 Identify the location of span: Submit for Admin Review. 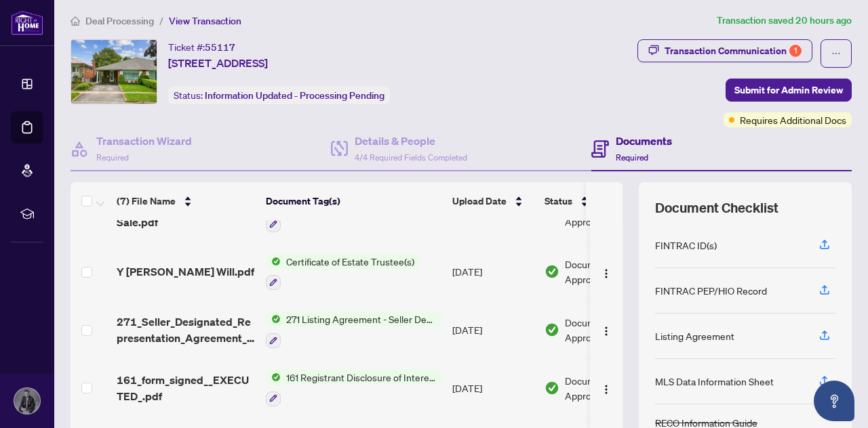
(788, 90).